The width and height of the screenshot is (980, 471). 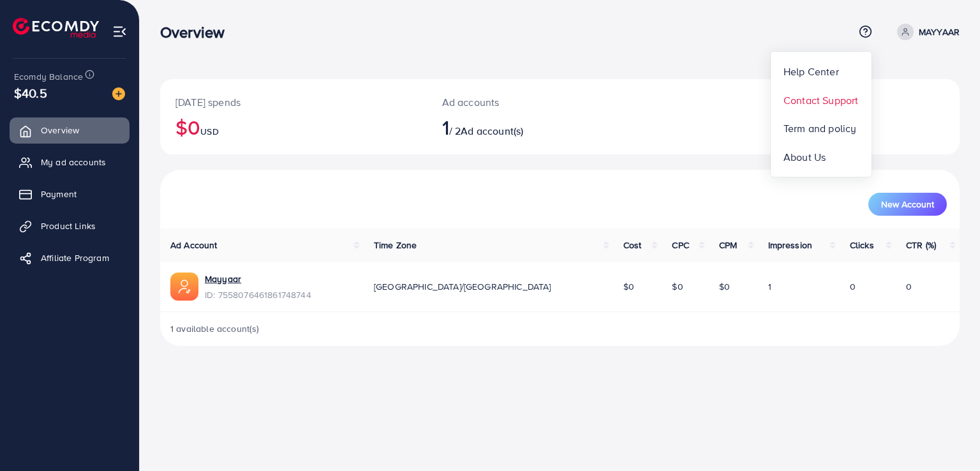 I want to click on a: logo, so click(x=56, y=27).